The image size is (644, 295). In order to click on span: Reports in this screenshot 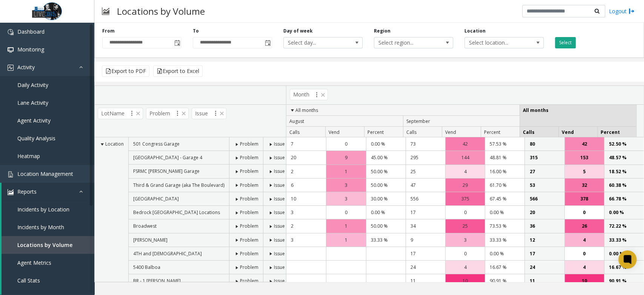, I will do `click(27, 191)`.